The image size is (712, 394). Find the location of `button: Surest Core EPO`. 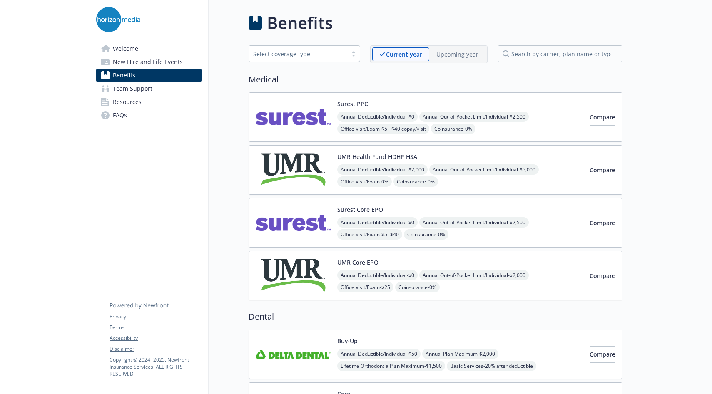

button: Surest Core EPO is located at coordinates (360, 209).